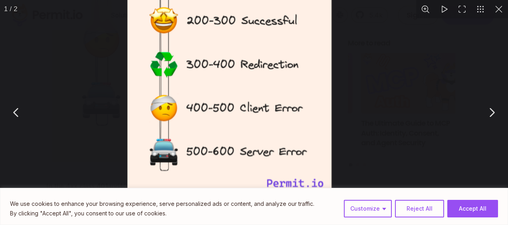  I want to click on p: By clicking "Accept All", you consent to our use of cookies., so click(162, 214).